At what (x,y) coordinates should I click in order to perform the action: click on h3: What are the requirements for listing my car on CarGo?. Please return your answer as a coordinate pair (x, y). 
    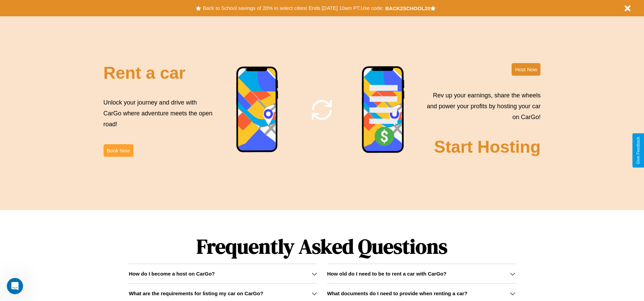
    Looking at the image, I should click on (196, 293).